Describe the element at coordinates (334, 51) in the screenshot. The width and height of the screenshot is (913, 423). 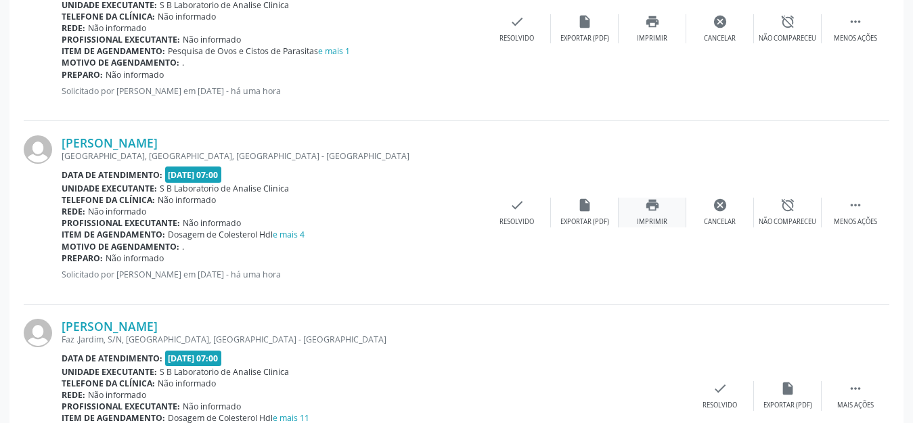
I see `a: e mais 1` at that location.